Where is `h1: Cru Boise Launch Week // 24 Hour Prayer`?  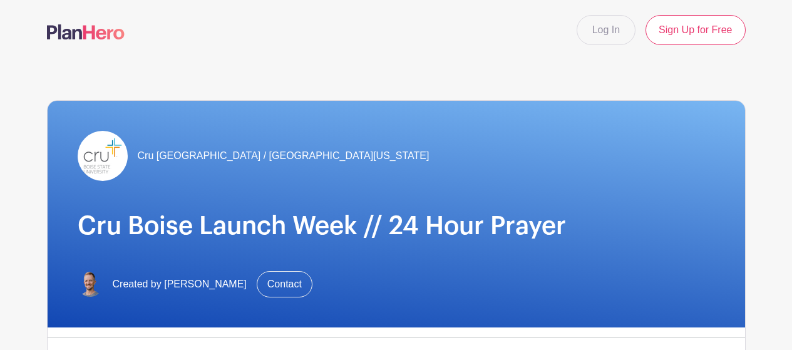
h1: Cru Boise Launch Week // 24 Hour Prayer is located at coordinates (396, 226).